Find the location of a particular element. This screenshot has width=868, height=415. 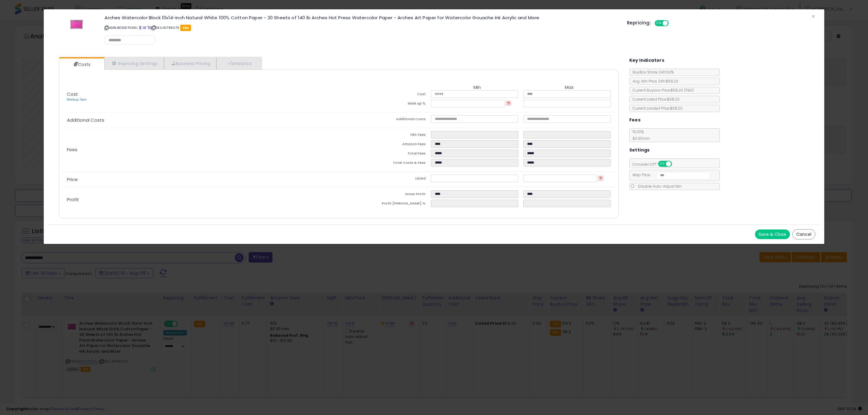

td: Listed is located at coordinates (385, 179).